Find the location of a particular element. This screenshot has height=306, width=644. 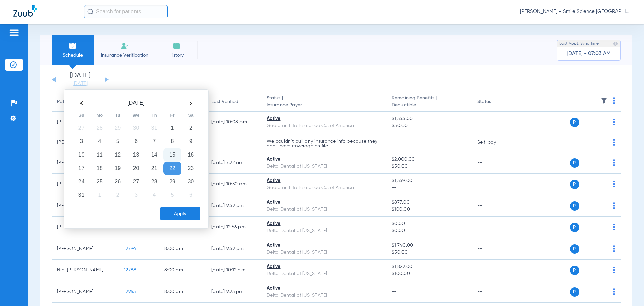

img: Search Icon is located at coordinates (90, 12).